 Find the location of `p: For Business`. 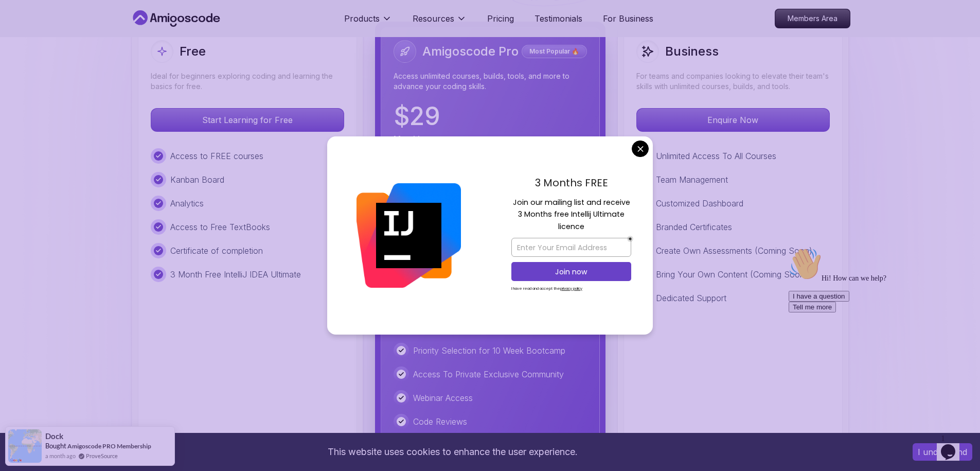

p: For Business is located at coordinates (628, 19).